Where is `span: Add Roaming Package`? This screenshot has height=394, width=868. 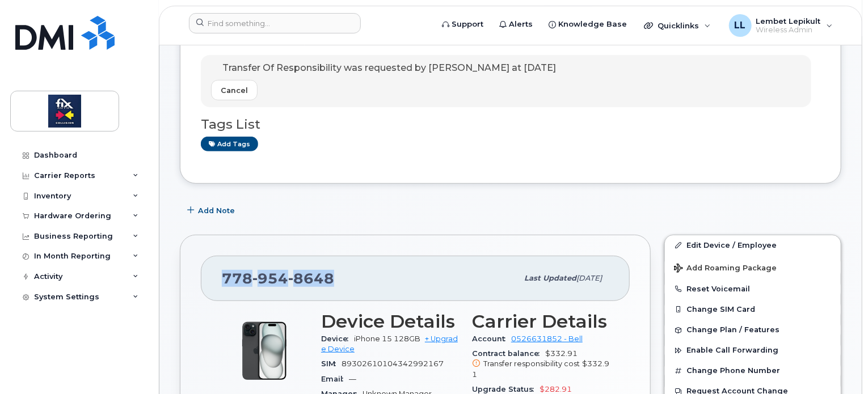
span: Add Roaming Package is located at coordinates (725, 269).